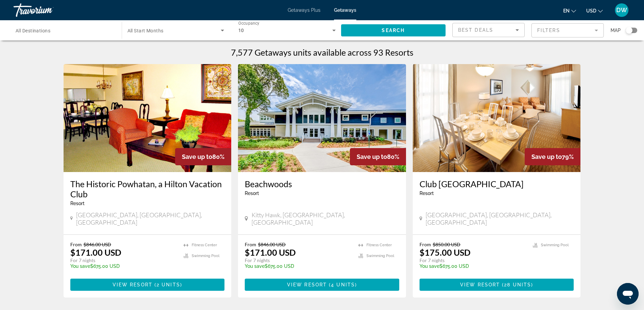 The height and width of the screenshot is (310, 644). Describe the element at coordinates (322, 285) in the screenshot. I see `button: View Resort(4 units)` at that location.